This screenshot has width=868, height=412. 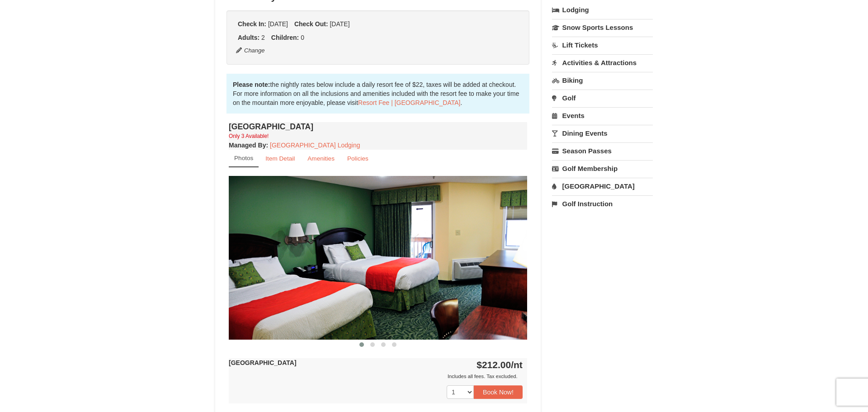 I want to click on span: /nt, so click(x=517, y=365).